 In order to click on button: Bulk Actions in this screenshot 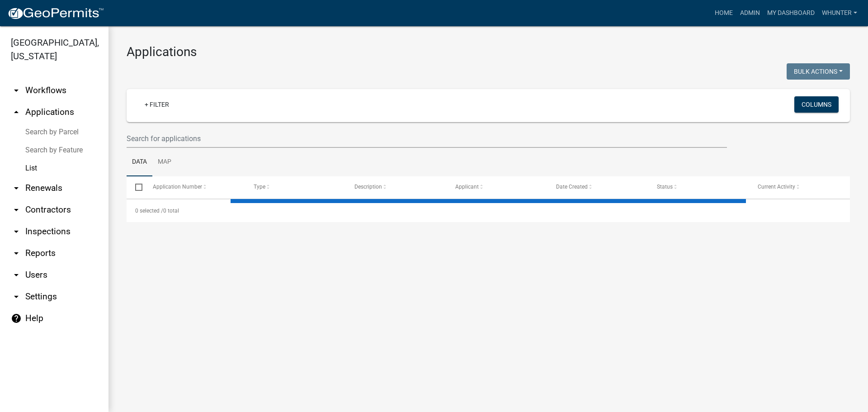, I will do `click(819, 72)`.